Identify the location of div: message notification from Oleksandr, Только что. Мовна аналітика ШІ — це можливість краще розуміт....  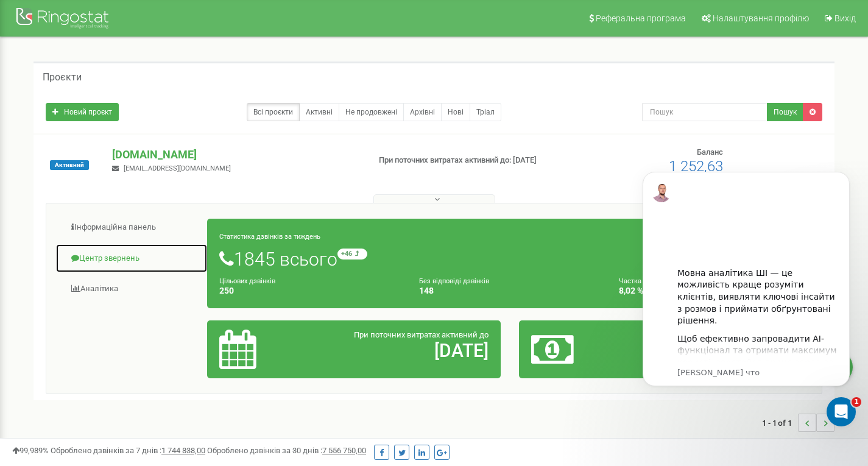
(122, 125).